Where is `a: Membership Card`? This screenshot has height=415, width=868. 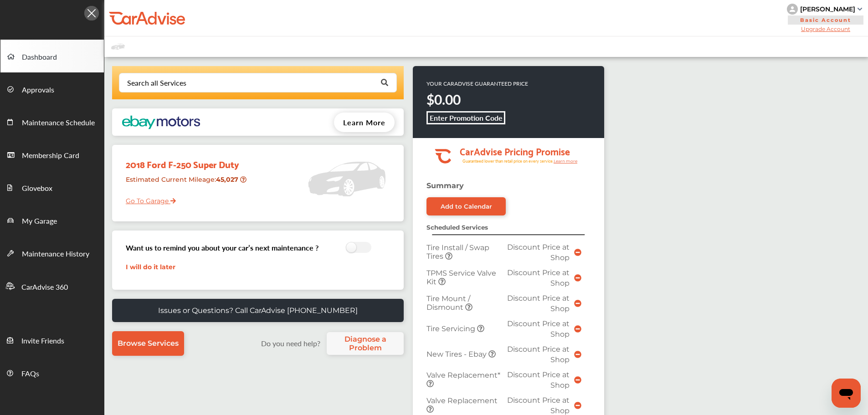 a: Membership Card is located at coordinates (52, 155).